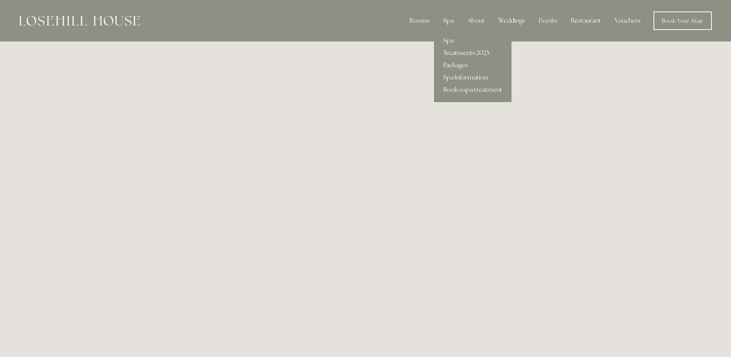 The height and width of the screenshot is (357, 731). Describe the element at coordinates (473, 78) in the screenshot. I see `a: Spa Information` at that location.